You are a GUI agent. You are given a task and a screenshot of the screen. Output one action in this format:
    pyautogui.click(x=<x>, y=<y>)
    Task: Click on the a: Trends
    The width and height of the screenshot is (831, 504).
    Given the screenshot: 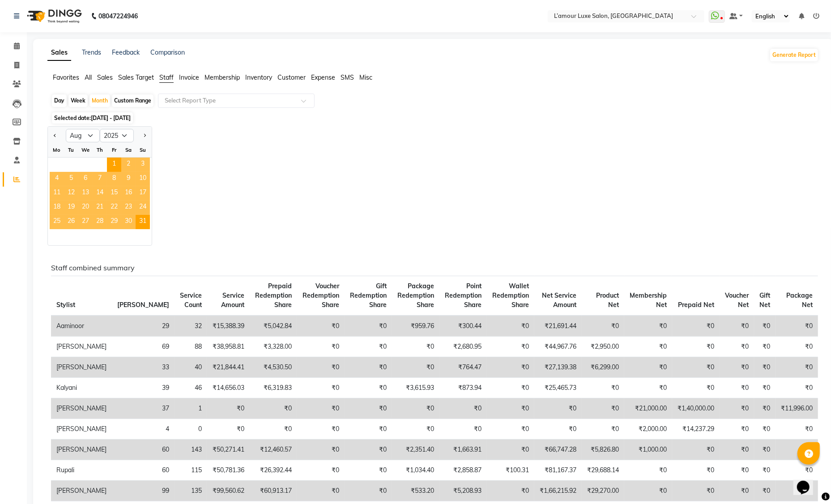 What is the action you would take?
    pyautogui.click(x=91, y=52)
    